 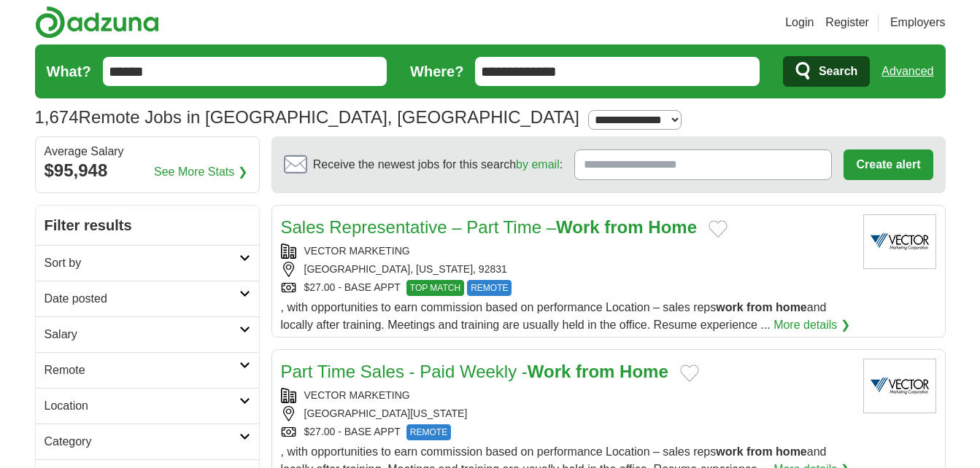 What do you see at coordinates (68, 72) in the screenshot?
I see `label: What?` at bounding box center [68, 72].